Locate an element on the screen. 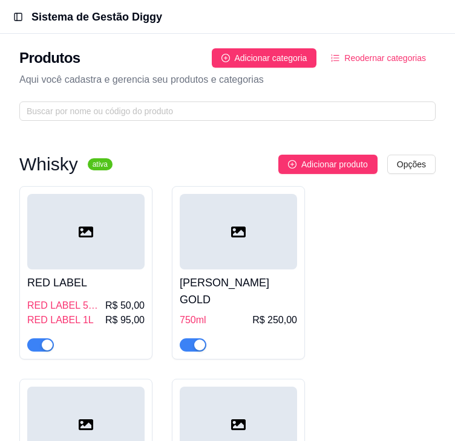  span: Adicionar categoria is located at coordinates (271, 58).